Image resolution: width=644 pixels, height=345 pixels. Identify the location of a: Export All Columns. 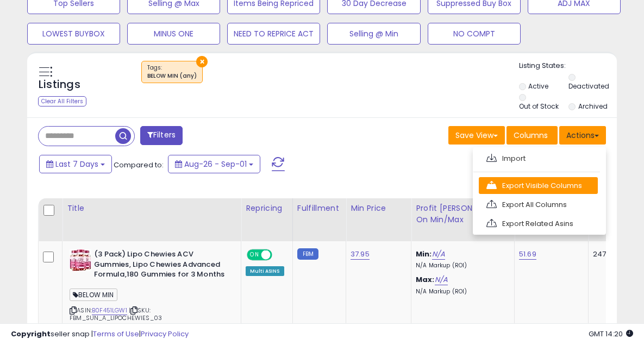
(538, 204).